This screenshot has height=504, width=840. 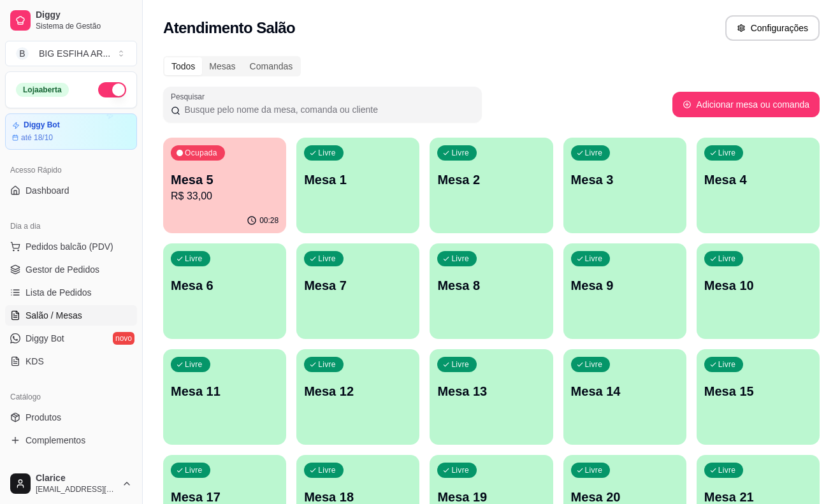 I want to click on button: Alterar Status, so click(x=112, y=90).